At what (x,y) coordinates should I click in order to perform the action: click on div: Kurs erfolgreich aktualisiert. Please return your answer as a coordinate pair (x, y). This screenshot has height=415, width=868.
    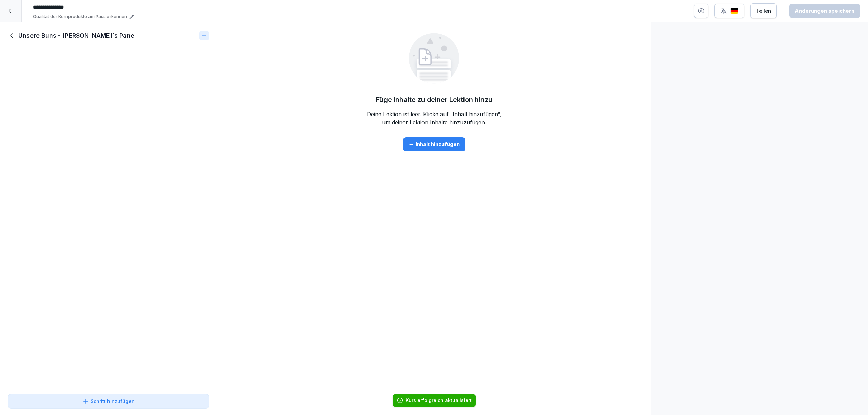
    Looking at the image, I should click on (438, 400).